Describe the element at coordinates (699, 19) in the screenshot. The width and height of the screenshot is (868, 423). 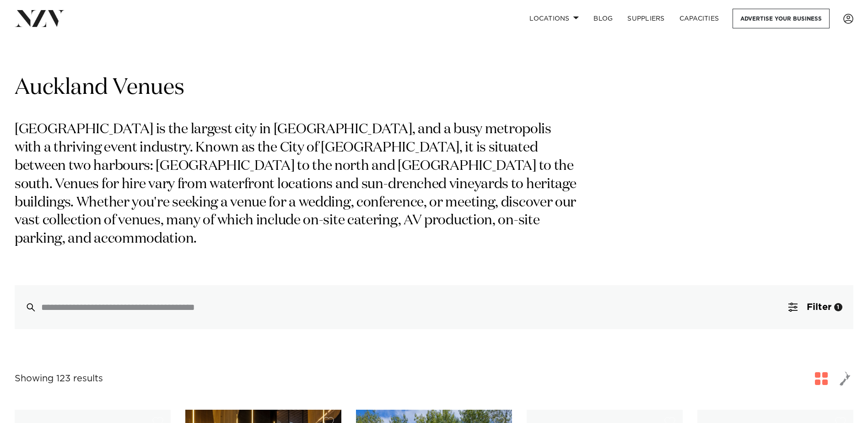
I see `a: Capacities` at that location.